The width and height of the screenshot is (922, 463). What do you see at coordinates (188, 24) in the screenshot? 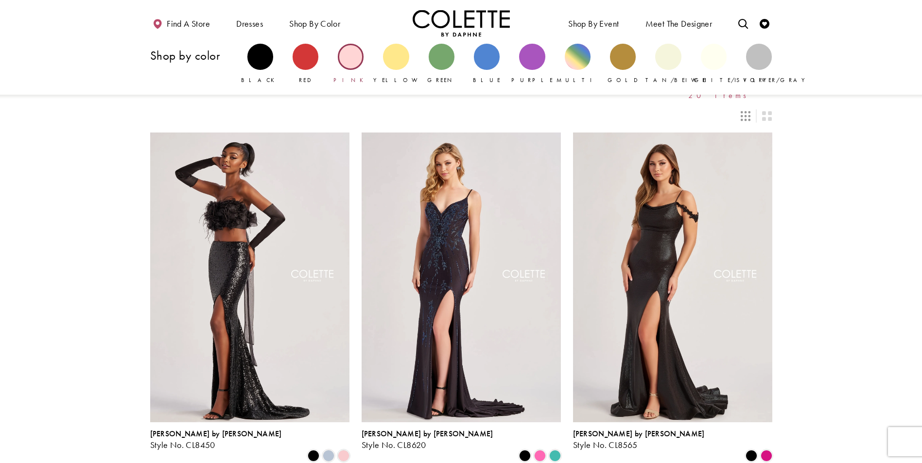
I see `span: Find a store` at bounding box center [188, 24].